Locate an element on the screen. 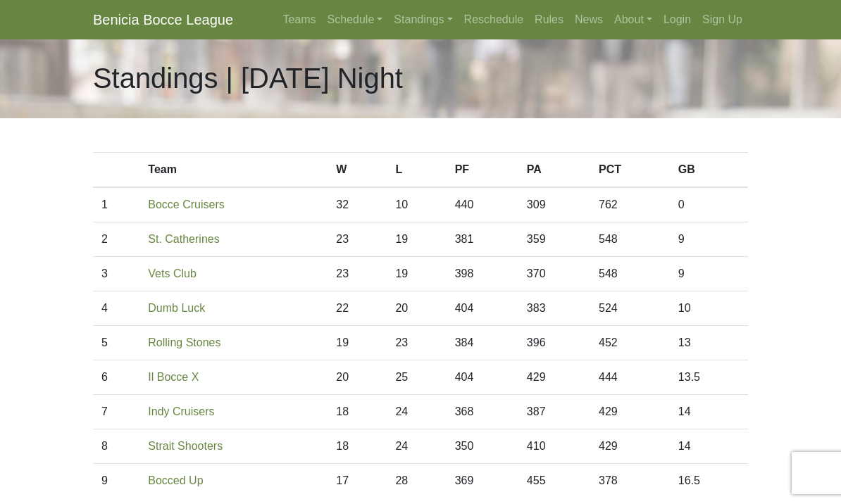 This screenshot has width=841, height=504. td: 383 is located at coordinates (554, 308).